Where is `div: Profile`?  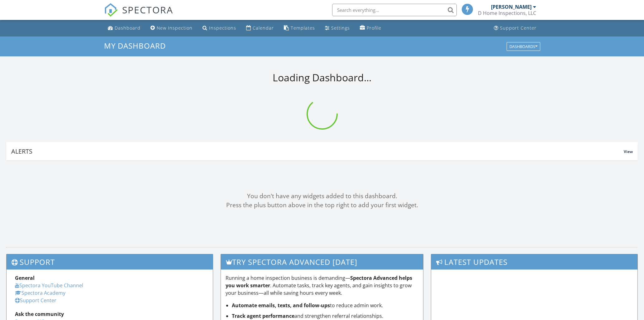 div: Profile is located at coordinates (374, 28).